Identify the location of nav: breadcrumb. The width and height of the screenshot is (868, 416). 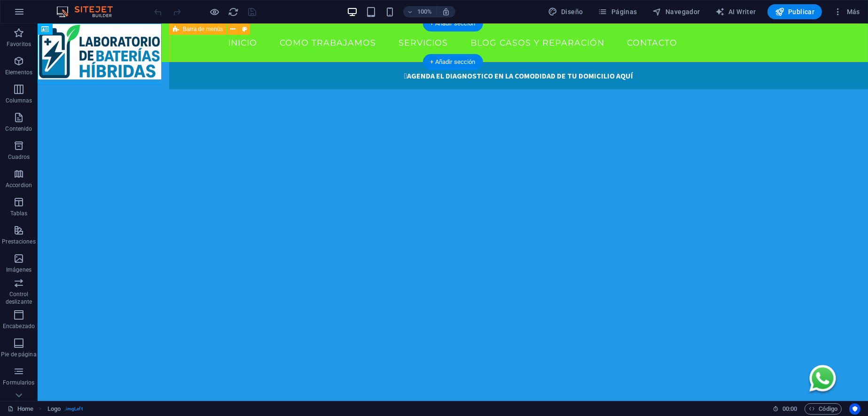
(65, 409).